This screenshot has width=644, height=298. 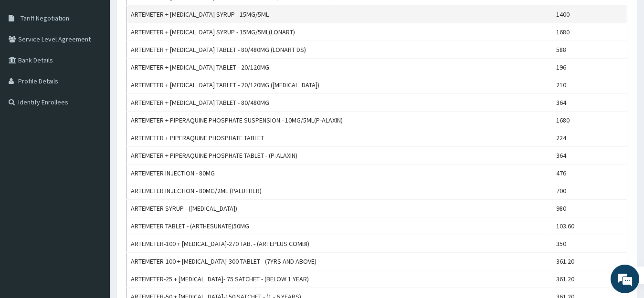 I want to click on div: Chat with us now, so click(x=105, y=59).